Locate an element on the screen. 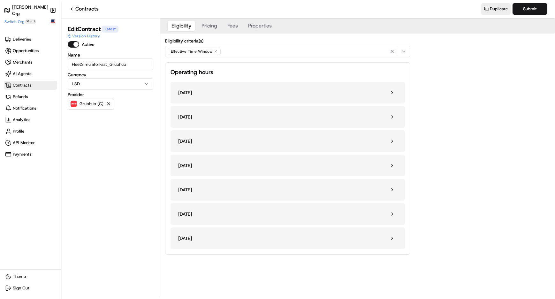 Image resolution: width=555 pixels, height=299 pixels. span: Sign Out is located at coordinates (21, 288).